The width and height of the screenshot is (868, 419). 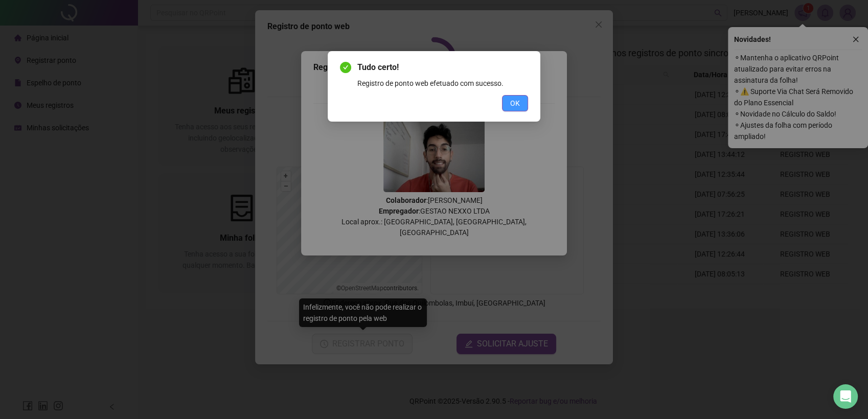 I want to click on div: Registro de ponto web efetuado com sucesso., so click(x=443, y=83).